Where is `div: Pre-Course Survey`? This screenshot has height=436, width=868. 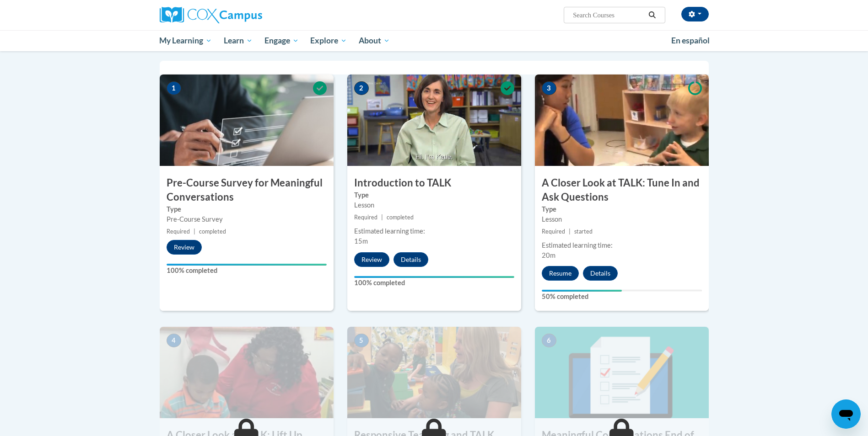 div: Pre-Course Survey is located at coordinates (247, 219).